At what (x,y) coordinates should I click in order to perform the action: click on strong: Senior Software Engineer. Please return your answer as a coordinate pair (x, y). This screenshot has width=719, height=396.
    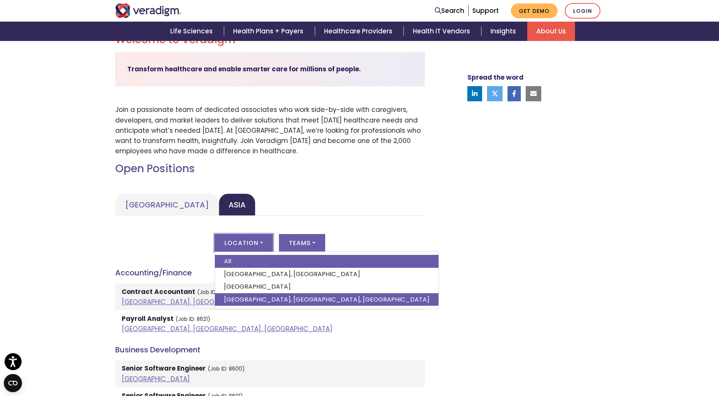
    Looking at the image, I should click on (164, 368).